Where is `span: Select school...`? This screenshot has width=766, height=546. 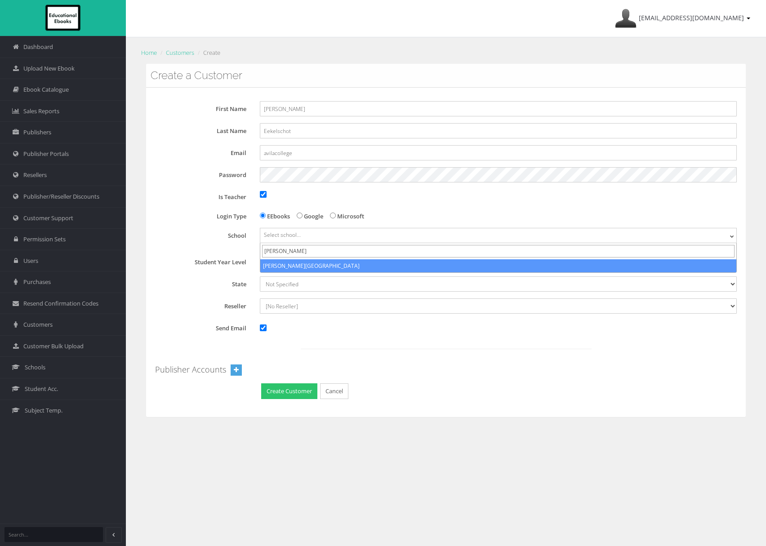 span: Select school... is located at coordinates (282, 235).